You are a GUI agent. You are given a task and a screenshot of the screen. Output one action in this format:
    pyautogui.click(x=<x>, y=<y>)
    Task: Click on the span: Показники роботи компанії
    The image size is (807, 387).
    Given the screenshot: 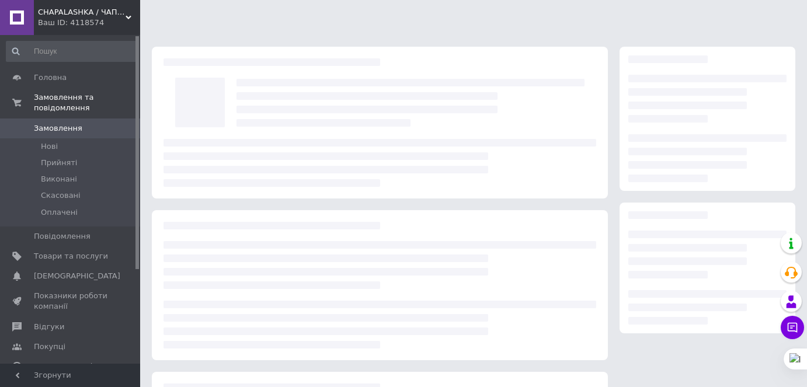 What is the action you would take?
    pyautogui.click(x=71, y=301)
    